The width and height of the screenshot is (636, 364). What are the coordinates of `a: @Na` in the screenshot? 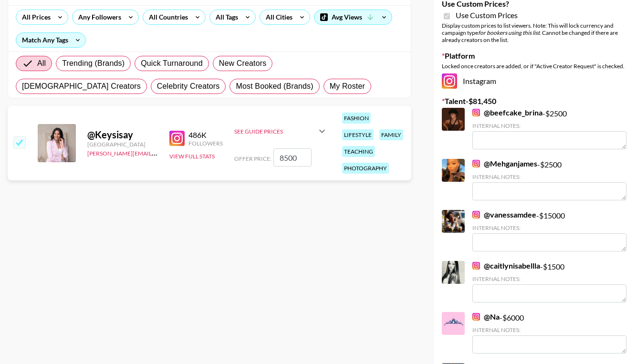 It's located at (486, 317).